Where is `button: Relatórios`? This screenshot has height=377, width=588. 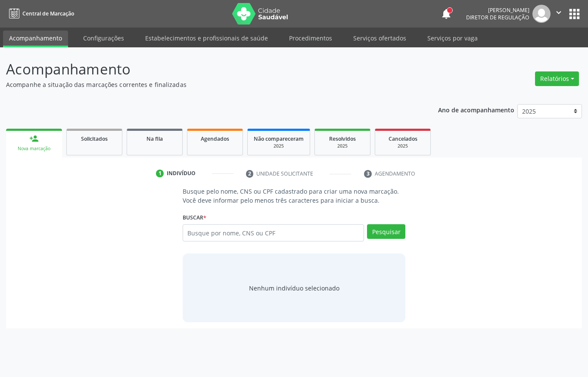 button: Relatórios is located at coordinates (557, 79).